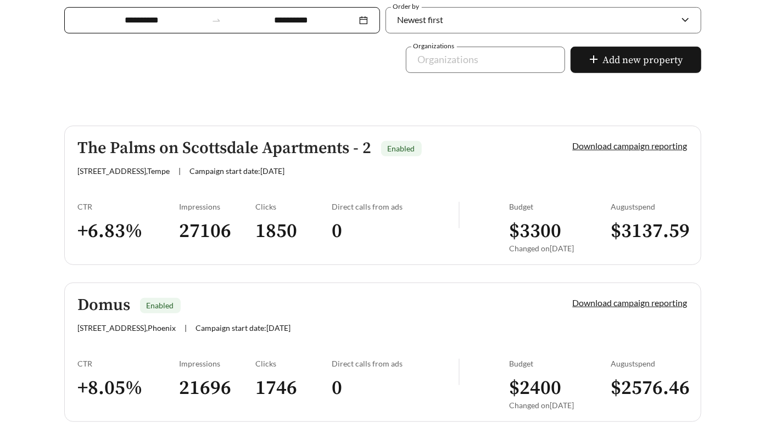 Image resolution: width=765 pixels, height=434 pixels. What do you see at coordinates (293, 231) in the screenshot?
I see `h3: 1850` at bounding box center [293, 231].